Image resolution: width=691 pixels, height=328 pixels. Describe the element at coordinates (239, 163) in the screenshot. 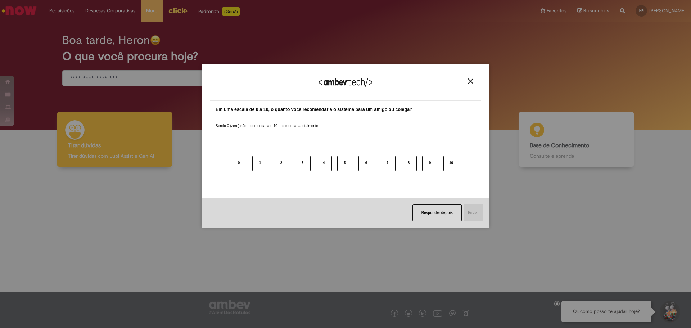

I see `button: 0` at that location.